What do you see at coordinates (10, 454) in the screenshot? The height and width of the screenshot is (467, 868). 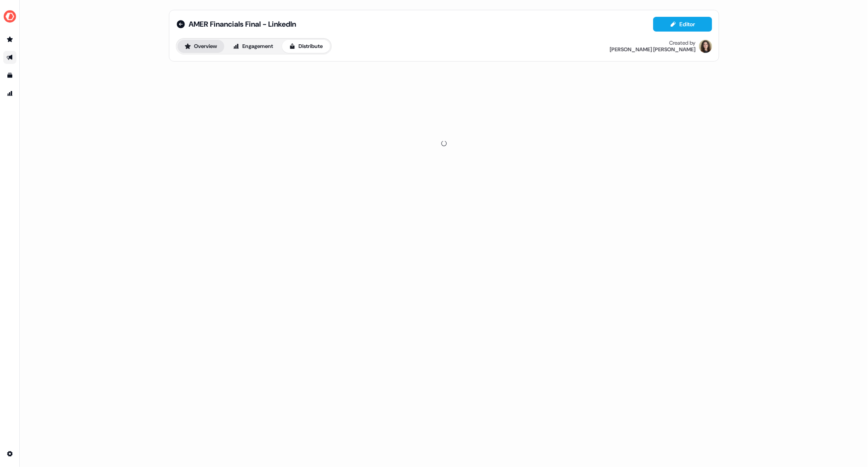 I see `a: Go to integrations` at bounding box center [10, 454].